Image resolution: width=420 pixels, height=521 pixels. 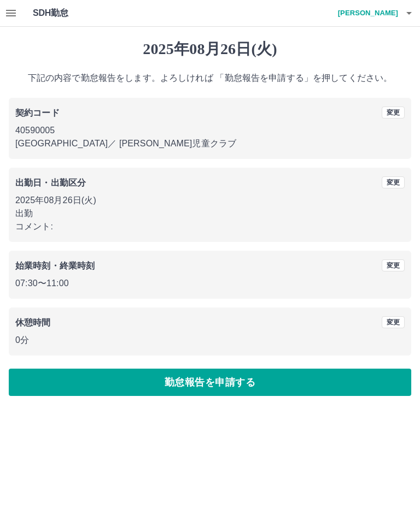 I want to click on p: 出勤, so click(x=210, y=213).